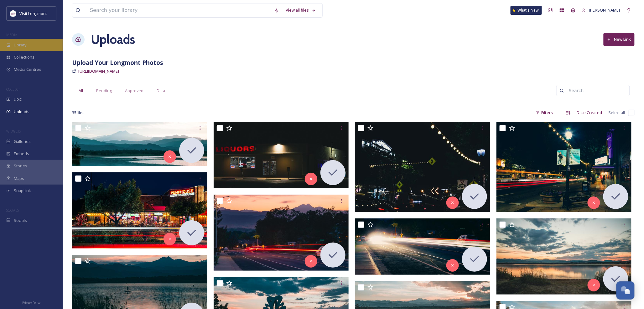 This screenshot has width=644, height=309. Describe the element at coordinates (564, 167) in the screenshot. I see `img: ext_1752524011.978509_brian.gibson83@gmail.com-20250712-Longmont-19.jpg` at that location.